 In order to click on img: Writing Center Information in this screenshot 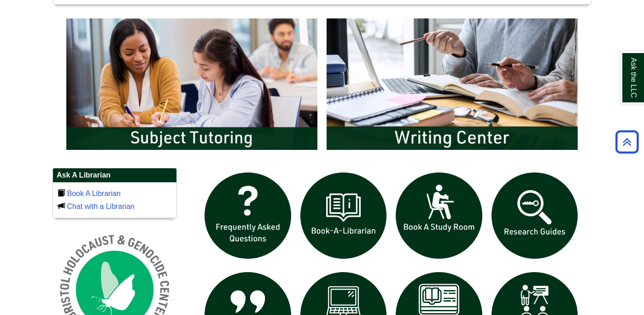, I will do `click(452, 84)`.